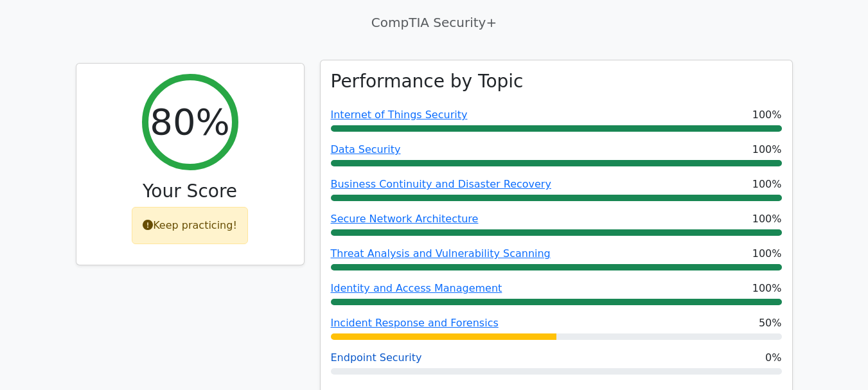 This screenshot has width=868, height=390. What do you see at coordinates (441, 253) in the screenshot?
I see `a: Threat Analysis and Vulnerability Scanning` at bounding box center [441, 253].